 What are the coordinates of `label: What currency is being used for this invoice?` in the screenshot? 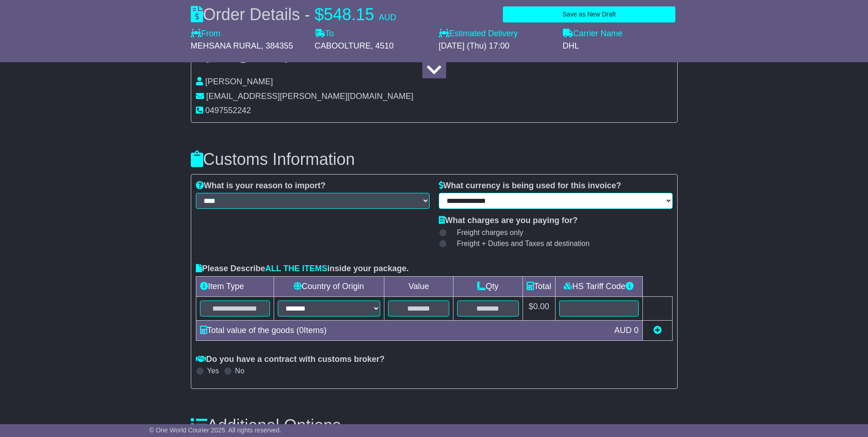 It's located at (530, 186).